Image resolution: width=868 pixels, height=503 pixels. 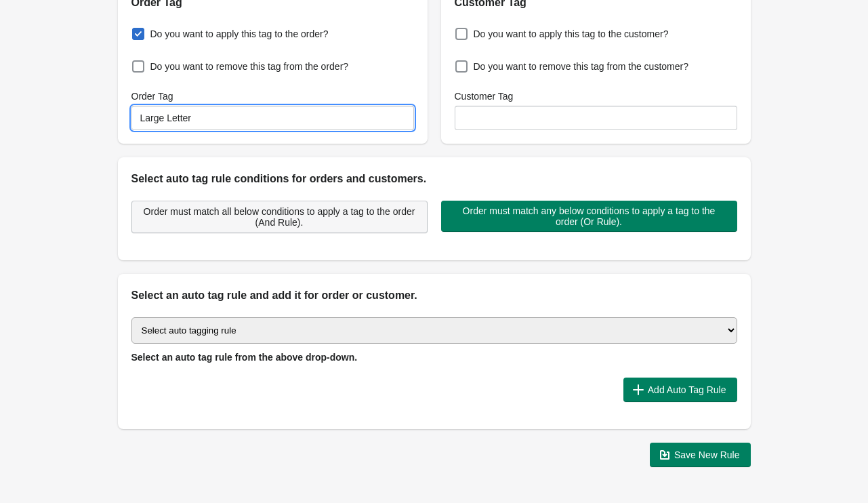 I want to click on span: Order must match any below conditions to apply a tag to the order (Or Rule)., so click(x=589, y=216).